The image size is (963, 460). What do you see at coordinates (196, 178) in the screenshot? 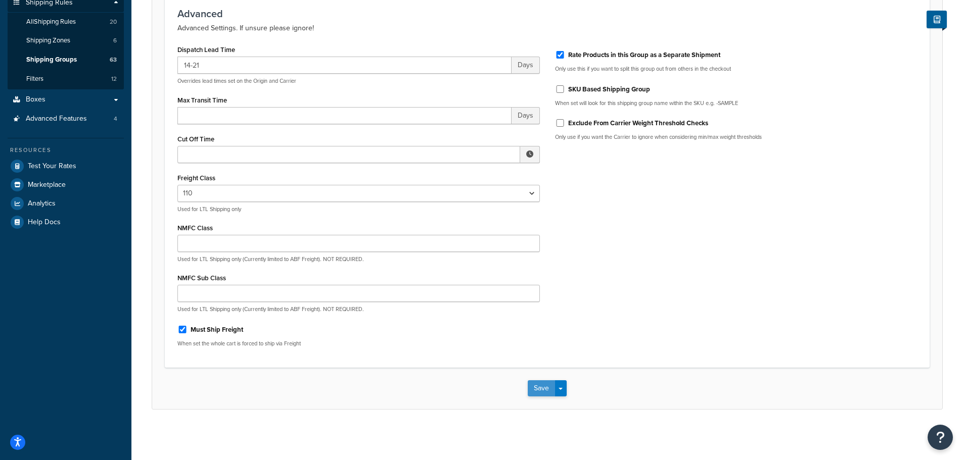
I see `label: Freight Class` at bounding box center [196, 178].